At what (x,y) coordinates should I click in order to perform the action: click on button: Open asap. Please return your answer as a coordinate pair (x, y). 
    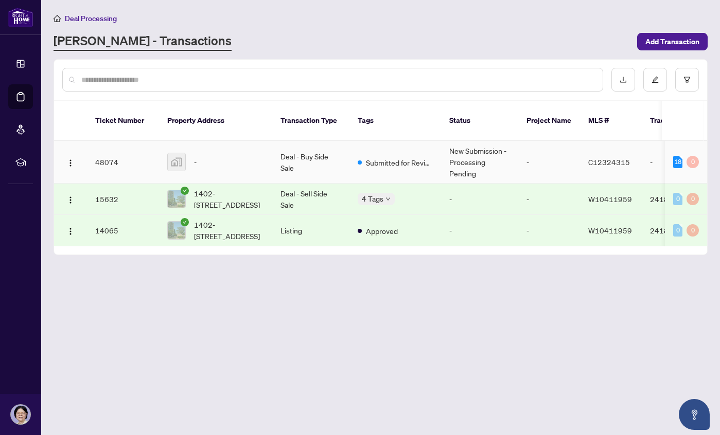
    Looking at the image, I should click on (694, 415).